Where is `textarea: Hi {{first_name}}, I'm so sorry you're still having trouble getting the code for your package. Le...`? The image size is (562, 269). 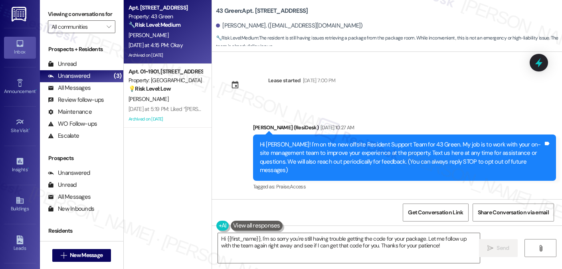
textarea: Hi {{first_name}}, I'm so sorry you're still having trouble getting the code for your package. Le... is located at coordinates (349, 248).